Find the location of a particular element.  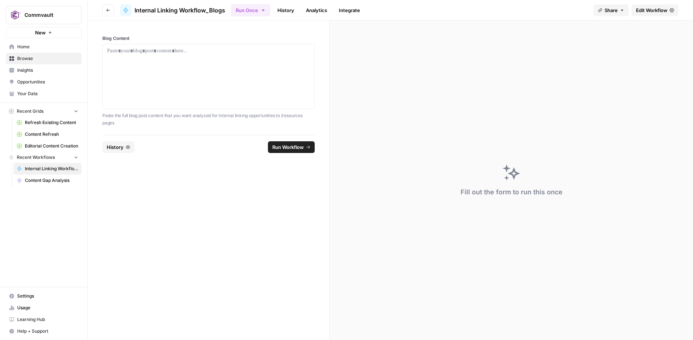

span: Run Workflow is located at coordinates (288, 147).